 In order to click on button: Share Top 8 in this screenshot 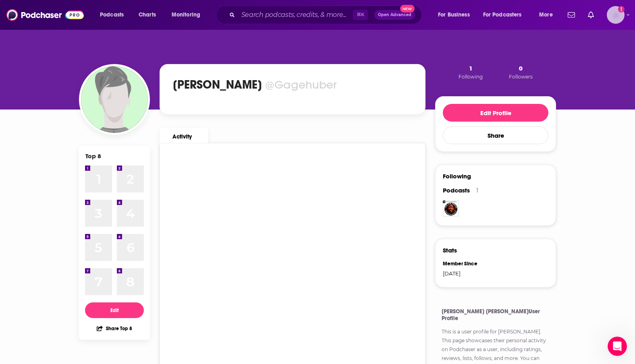, I will do `click(114, 328)`.